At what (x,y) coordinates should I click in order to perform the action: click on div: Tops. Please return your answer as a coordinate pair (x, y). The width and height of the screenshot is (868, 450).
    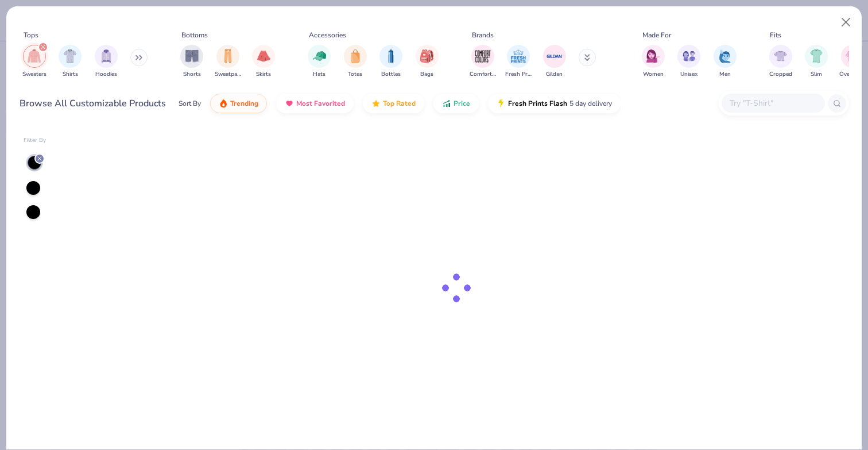
    Looking at the image, I should click on (31, 35).